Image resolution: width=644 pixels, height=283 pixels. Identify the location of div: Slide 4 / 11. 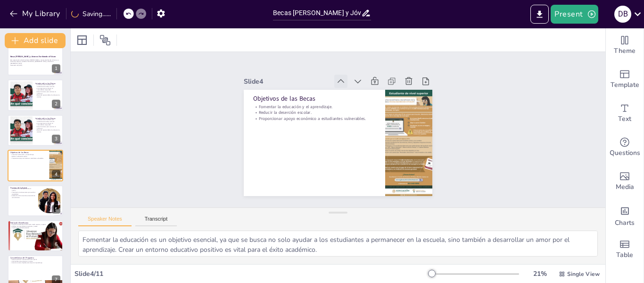
(252, 273).